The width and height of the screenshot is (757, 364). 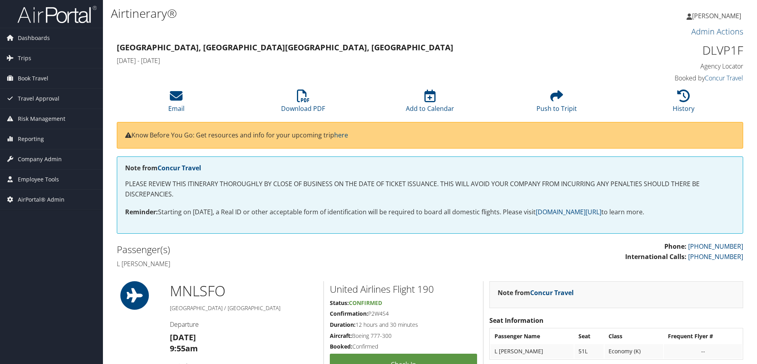 I want to click on h4: Booked by, so click(x=669, y=78).